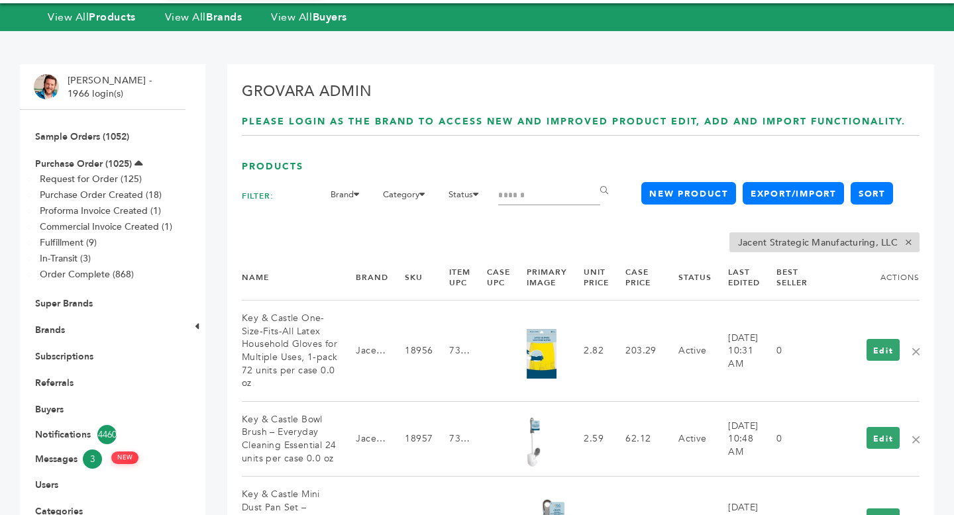  I want to click on a: Export/Import, so click(793, 193).